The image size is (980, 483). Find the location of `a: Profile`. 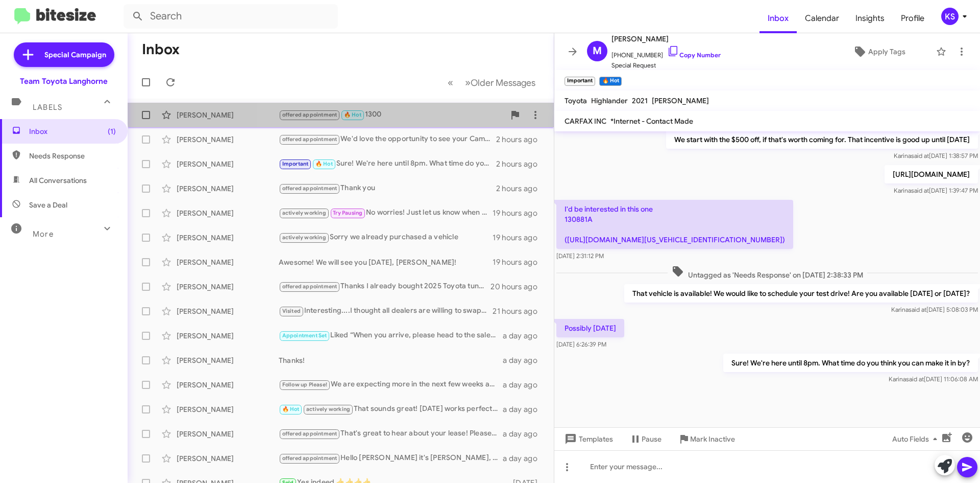

a: Profile is located at coordinates (913, 19).